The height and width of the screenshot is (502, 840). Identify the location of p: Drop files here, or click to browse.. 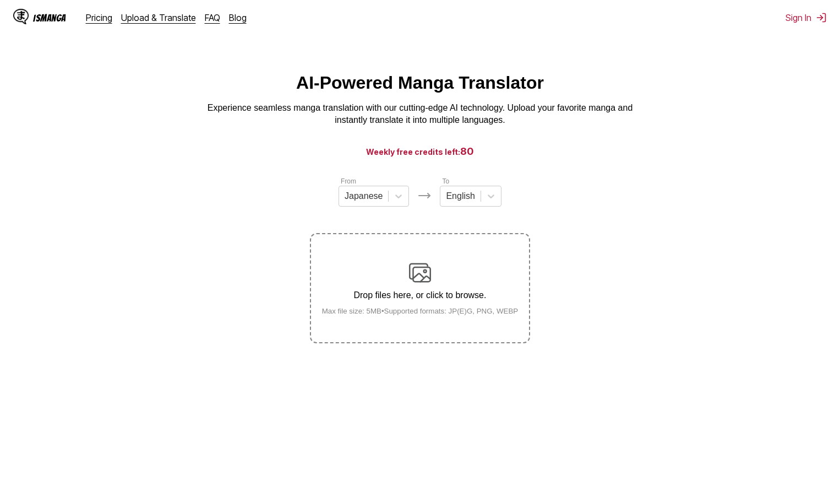
(420, 295).